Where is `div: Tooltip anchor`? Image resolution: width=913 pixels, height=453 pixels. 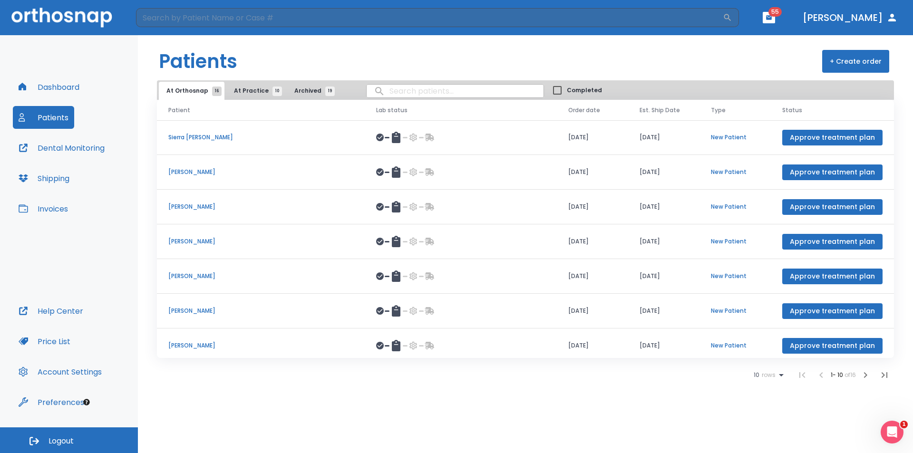 div: Tooltip anchor is located at coordinates (87, 402).